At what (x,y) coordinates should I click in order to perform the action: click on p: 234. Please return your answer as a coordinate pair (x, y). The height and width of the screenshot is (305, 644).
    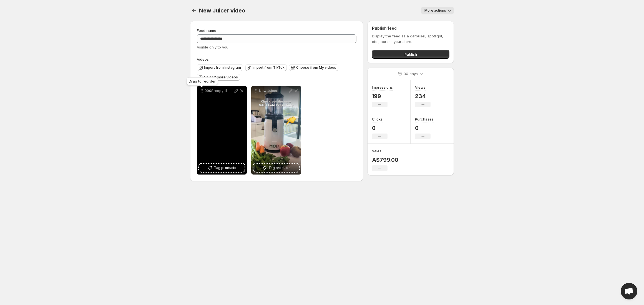
    Looking at the image, I should click on (423, 96).